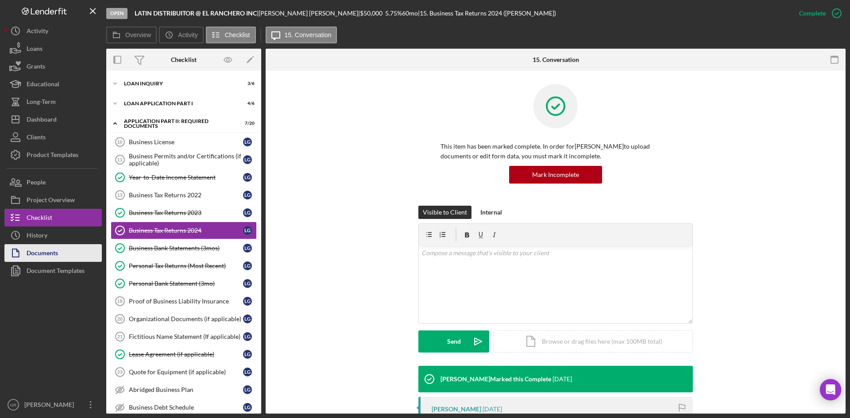  I want to click on a: Business Bank Statements (3mos)LG, so click(184, 248).